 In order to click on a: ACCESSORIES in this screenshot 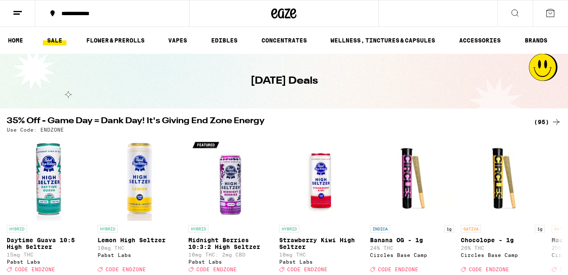, I will do `click(480, 40)`.